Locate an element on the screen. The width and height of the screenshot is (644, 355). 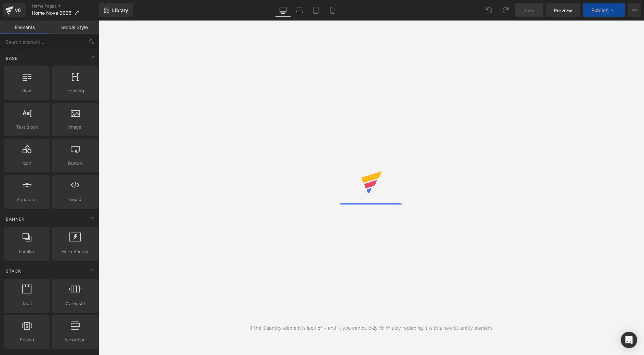
button: Redo is located at coordinates (506, 10).